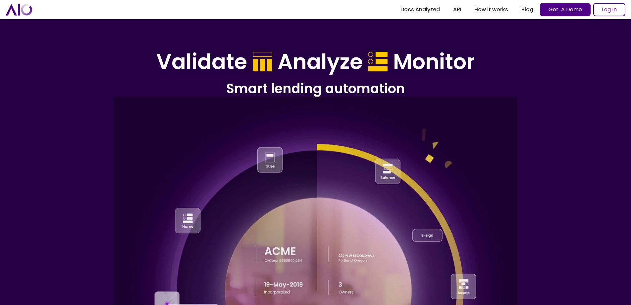  I want to click on a: Blog, so click(528, 10).